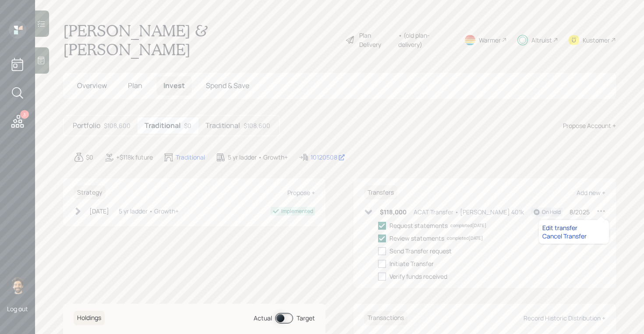 Image resolution: width=644 pixels, height=334 pixels. Describe the element at coordinates (419, 225) in the screenshot. I see `div: Request statements` at that location.